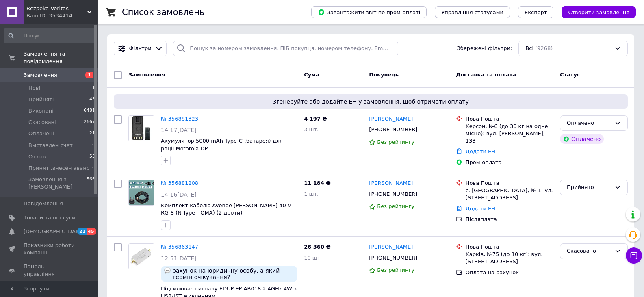  I want to click on span: Фільтри, so click(140, 48).